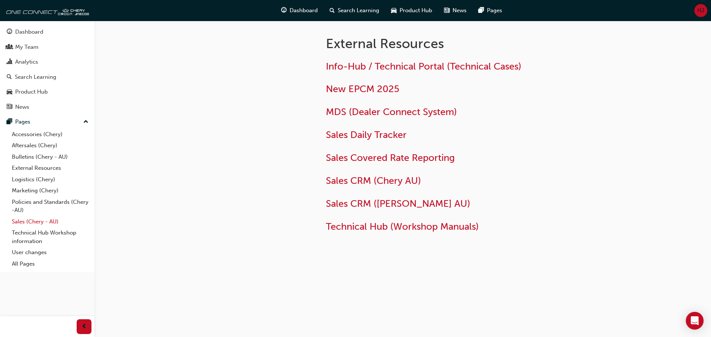 The height and width of the screenshot is (337, 711). I want to click on span: Pages, so click(494, 10).